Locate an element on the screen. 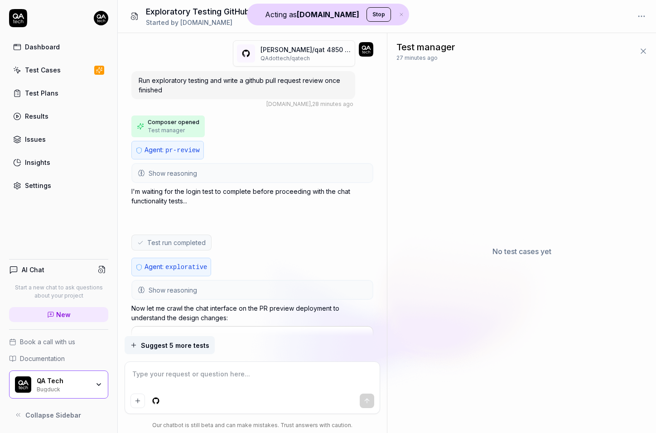 The height and width of the screenshot is (433, 656). p: Start a new chat to ask questions about your project is located at coordinates (58, 292).